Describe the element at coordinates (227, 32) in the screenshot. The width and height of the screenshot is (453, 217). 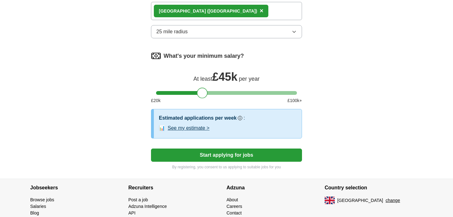
I see `button: 25 mile radius` at that location.